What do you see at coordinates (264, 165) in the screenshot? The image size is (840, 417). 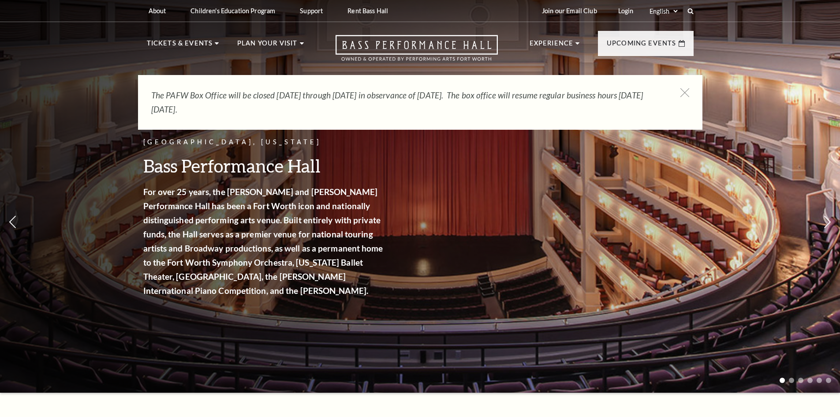 I see `h3: Bass Performance Hall` at bounding box center [264, 165].